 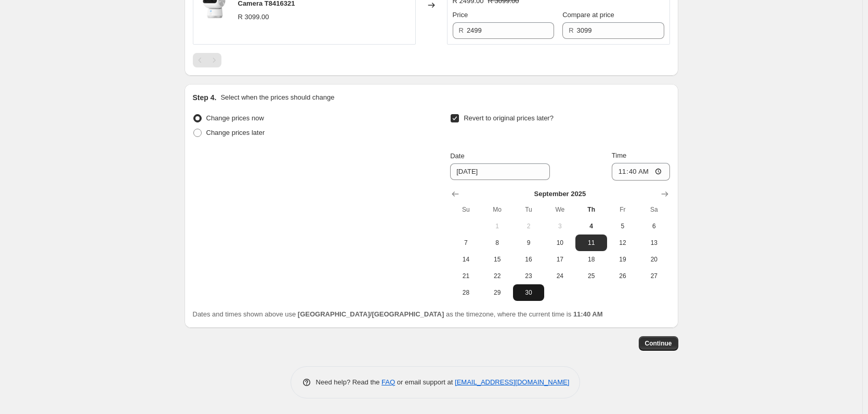 I want to click on button: Sunday September 7 2025, so click(x=465, y=243).